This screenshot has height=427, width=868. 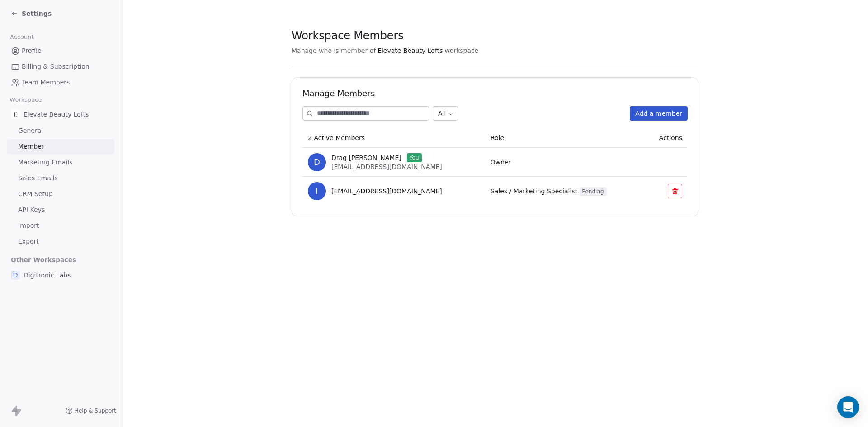 What do you see at coordinates (47, 275) in the screenshot?
I see `span: Digitronic Labs` at bounding box center [47, 275].